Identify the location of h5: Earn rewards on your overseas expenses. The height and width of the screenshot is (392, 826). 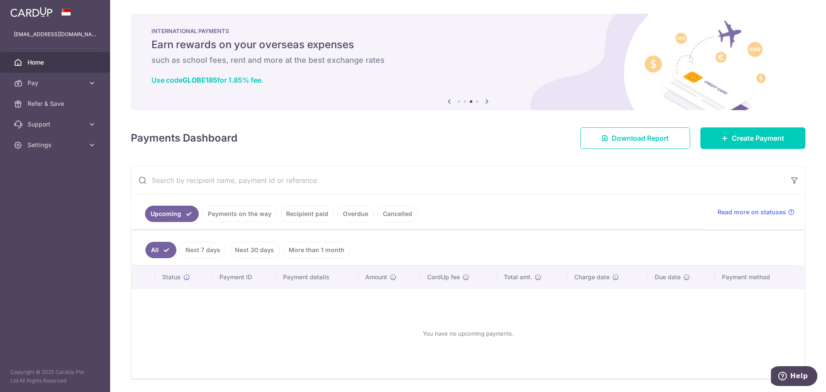
(468, 45).